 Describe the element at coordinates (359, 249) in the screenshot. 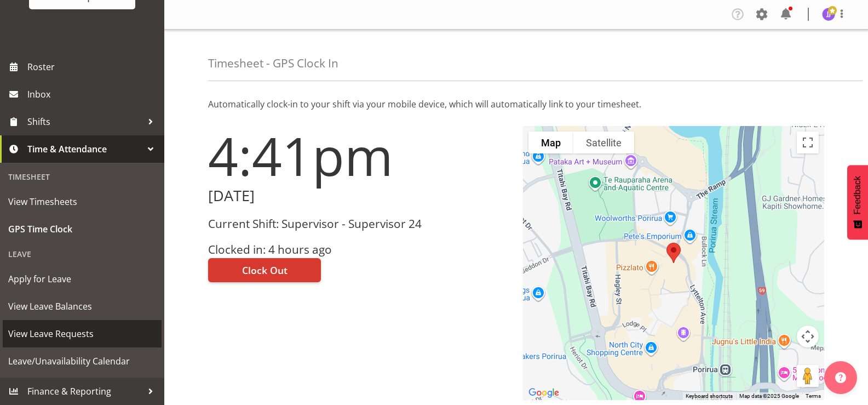

I see `h3: Clocked in: 4 hours ago` at that location.